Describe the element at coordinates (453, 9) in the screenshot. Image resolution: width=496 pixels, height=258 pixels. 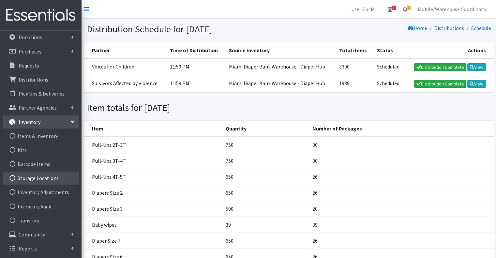
I see `a: Mobile/Warehouse Coordinator` at that location.